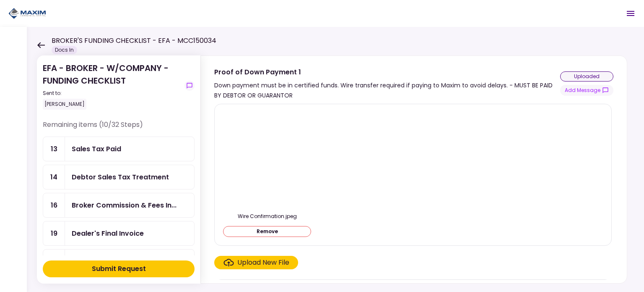 The image size is (644, 292). I want to click on div: Down payment must be in certified funds. Wire transfer required if paying to Maxim to avoid delay..., so click(386, 91).